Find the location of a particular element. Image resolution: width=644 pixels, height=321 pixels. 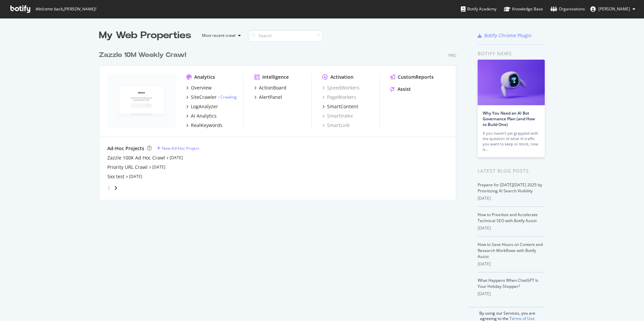

img: zazzle.com is located at coordinates (141, 101).